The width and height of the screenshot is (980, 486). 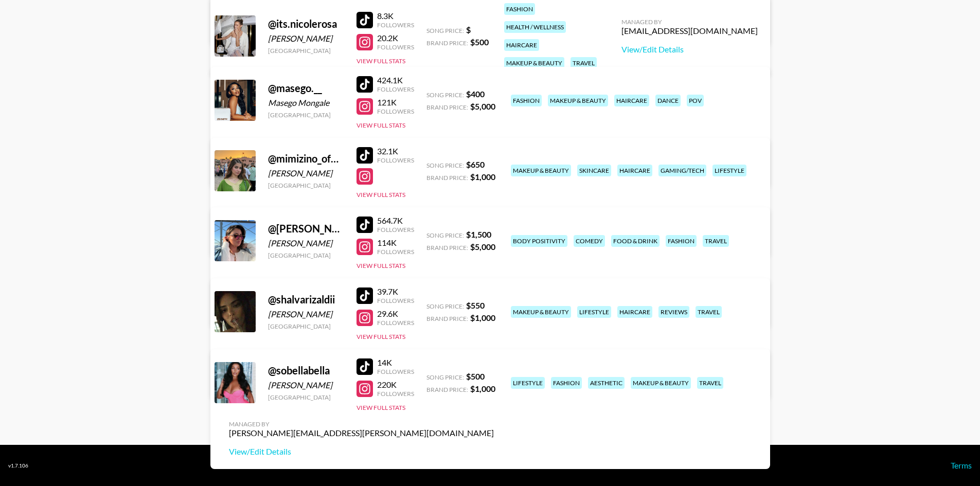 I want to click on div: @ sobellabella, so click(x=306, y=370).